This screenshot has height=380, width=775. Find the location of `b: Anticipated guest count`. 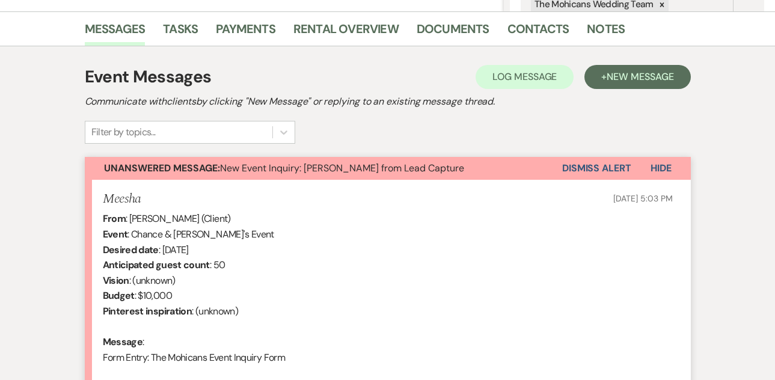

b: Anticipated guest count is located at coordinates (156, 264).